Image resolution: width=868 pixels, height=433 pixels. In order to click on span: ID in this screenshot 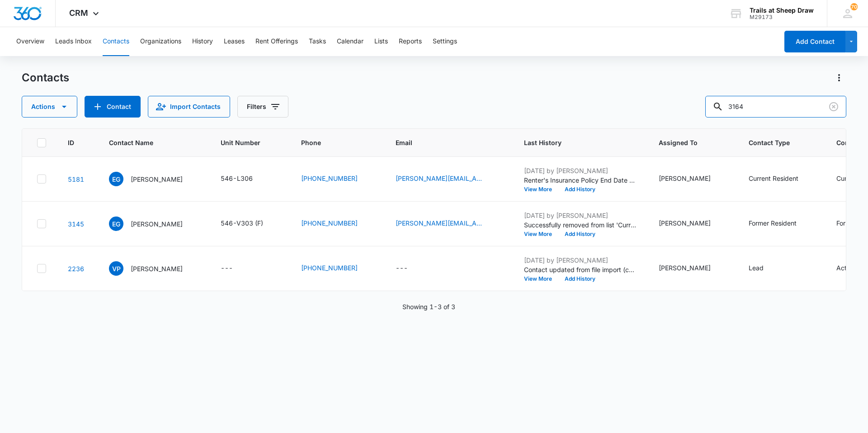, I will do `click(71, 142)`.